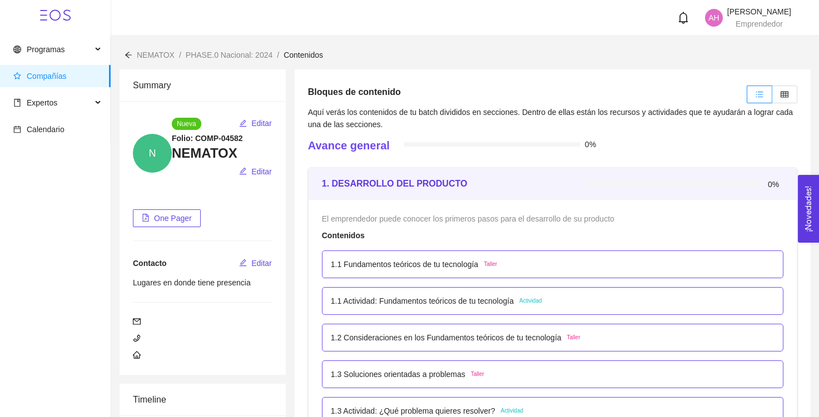 The height and width of the screenshot is (417, 819). I want to click on h5: Bloques de contenido, so click(354, 92).